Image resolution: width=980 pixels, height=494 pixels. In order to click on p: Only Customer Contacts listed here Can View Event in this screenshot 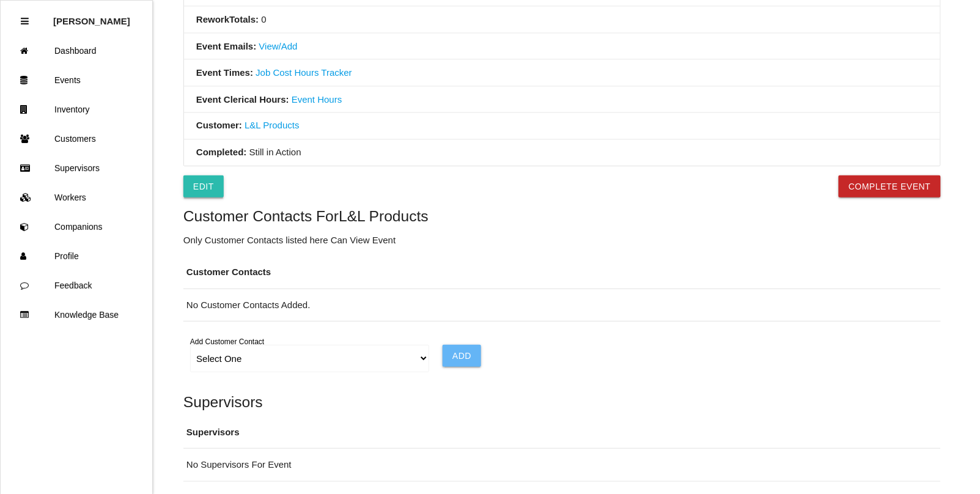, I will do `click(561, 240)`.